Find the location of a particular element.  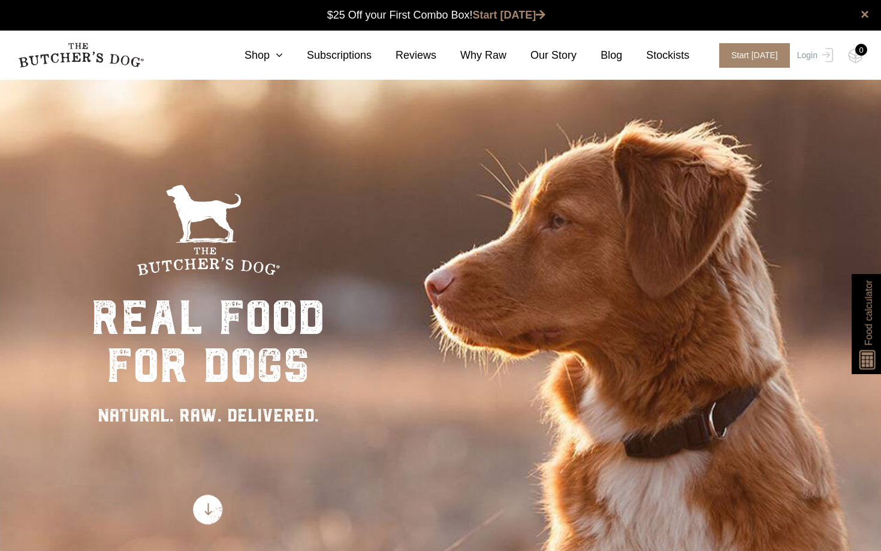

a: Blog is located at coordinates (599, 55).